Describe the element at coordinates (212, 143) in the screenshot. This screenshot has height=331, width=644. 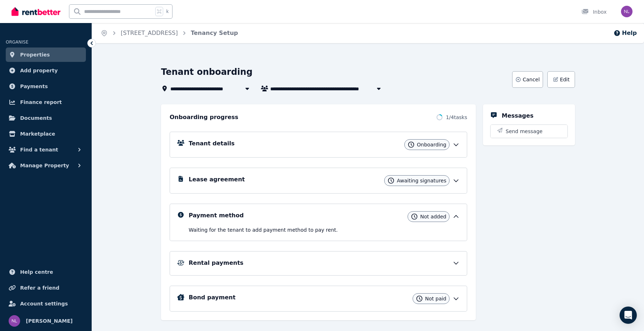
I see `h5: Tenant details` at that location.